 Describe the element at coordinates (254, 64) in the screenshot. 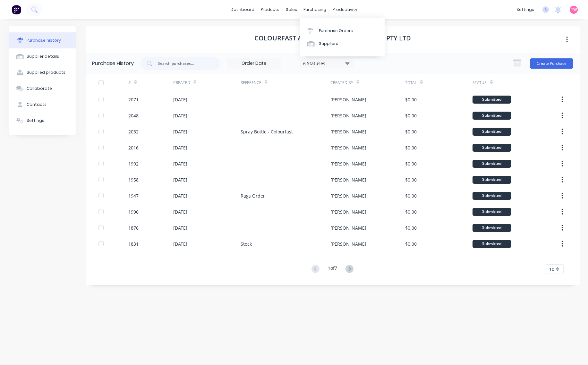

I see `input: Order Date` at that location.